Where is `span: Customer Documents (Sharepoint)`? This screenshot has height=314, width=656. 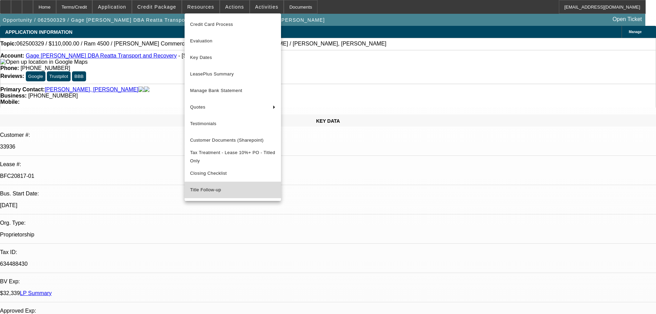 span: Customer Documents (Sharepoint) is located at coordinates (233, 140).